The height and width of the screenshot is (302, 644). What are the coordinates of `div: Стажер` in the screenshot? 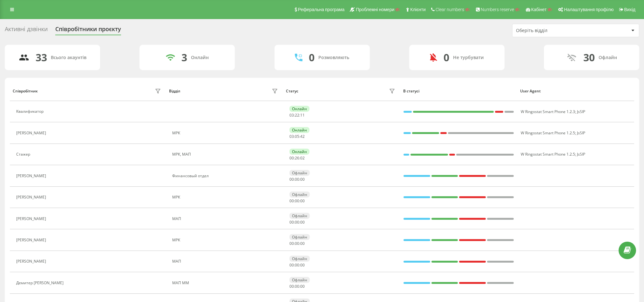 It's located at (24, 154).